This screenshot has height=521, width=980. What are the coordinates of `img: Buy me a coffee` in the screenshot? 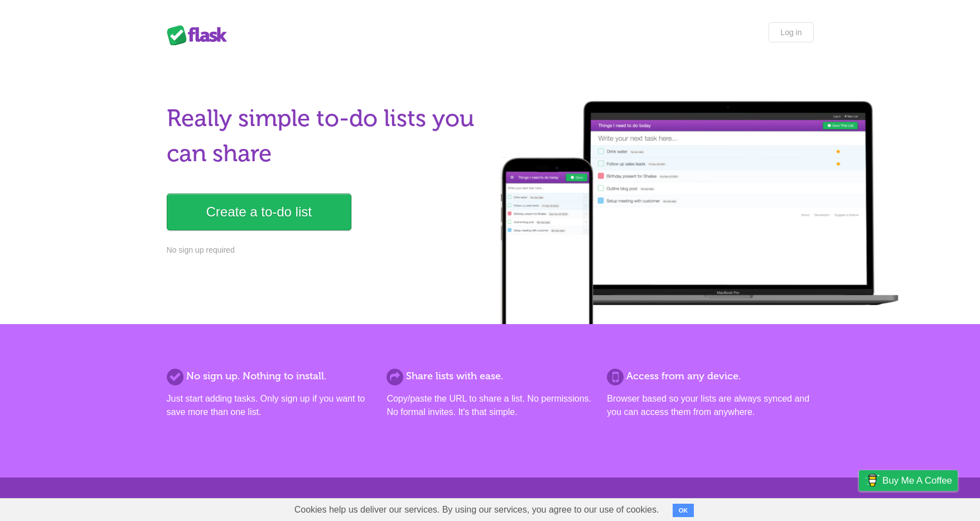 It's located at (872, 480).